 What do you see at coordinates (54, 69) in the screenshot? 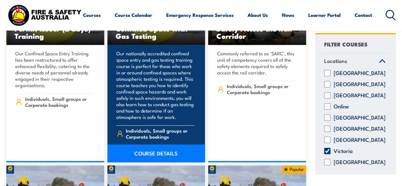
I see `p: Our Confined Space Entry Training has been restructured to offer enhanced flexibility, catering t...` at bounding box center [54, 69].